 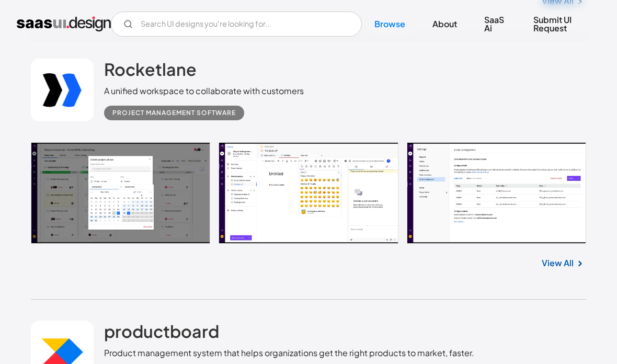 I want to click on h2: productboard, so click(x=162, y=332).